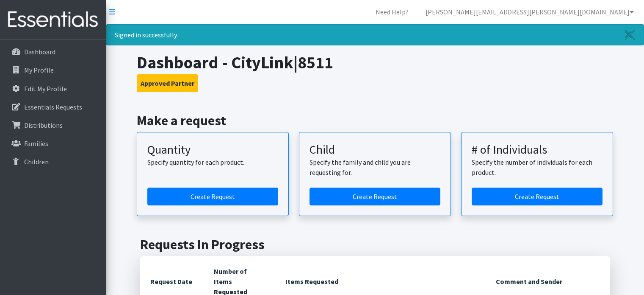 Image resolution: width=644 pixels, height=295 pixels. I want to click on a: Create a request by quantity, so click(213, 196).